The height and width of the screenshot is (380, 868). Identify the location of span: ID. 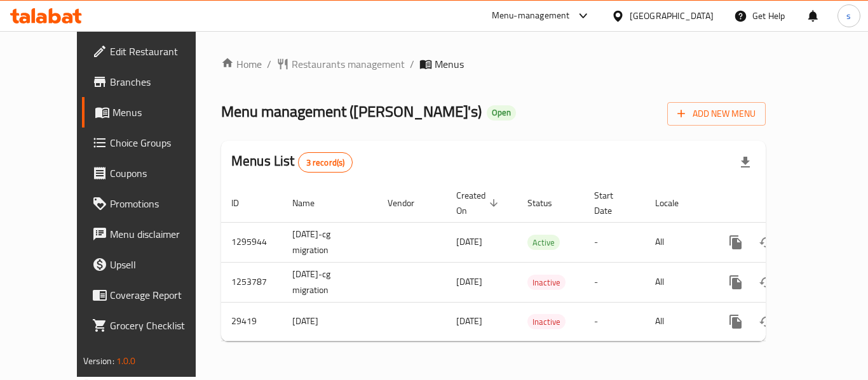
(243, 203).